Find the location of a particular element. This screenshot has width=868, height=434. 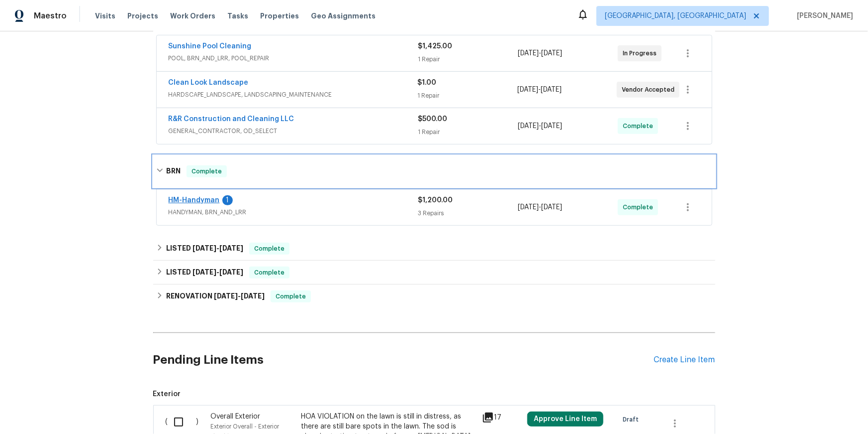

div: Create Line Item is located at coordinates (684, 359).